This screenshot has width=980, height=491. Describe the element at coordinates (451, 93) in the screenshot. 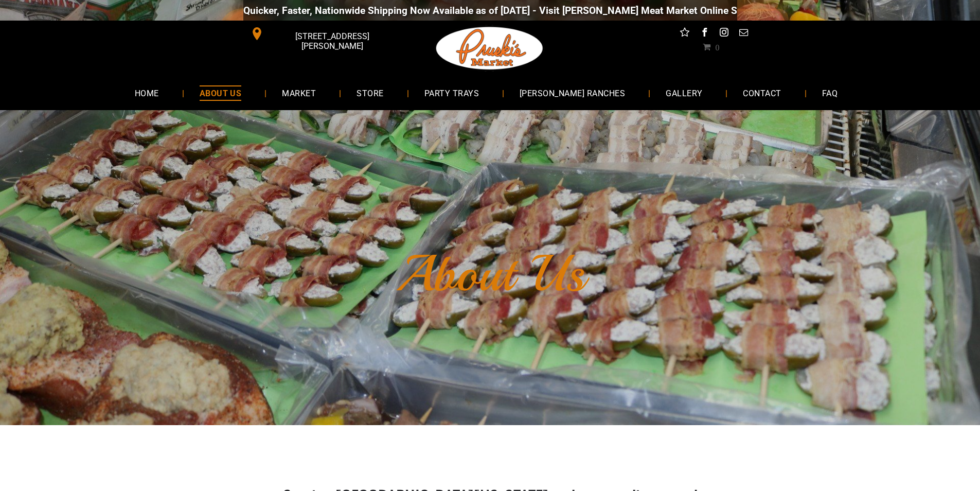

I see `a: PARTY TRAYS` at that location.